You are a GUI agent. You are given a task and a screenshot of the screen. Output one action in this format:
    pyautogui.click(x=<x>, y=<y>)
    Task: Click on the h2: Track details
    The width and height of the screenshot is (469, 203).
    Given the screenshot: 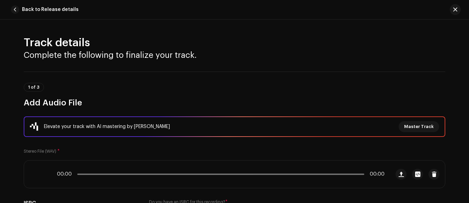 What is the action you would take?
    pyautogui.click(x=234, y=43)
    